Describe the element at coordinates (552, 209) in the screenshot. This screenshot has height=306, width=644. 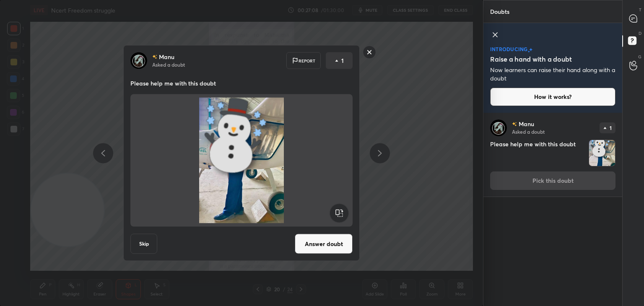
I see `div: grid` at that location.